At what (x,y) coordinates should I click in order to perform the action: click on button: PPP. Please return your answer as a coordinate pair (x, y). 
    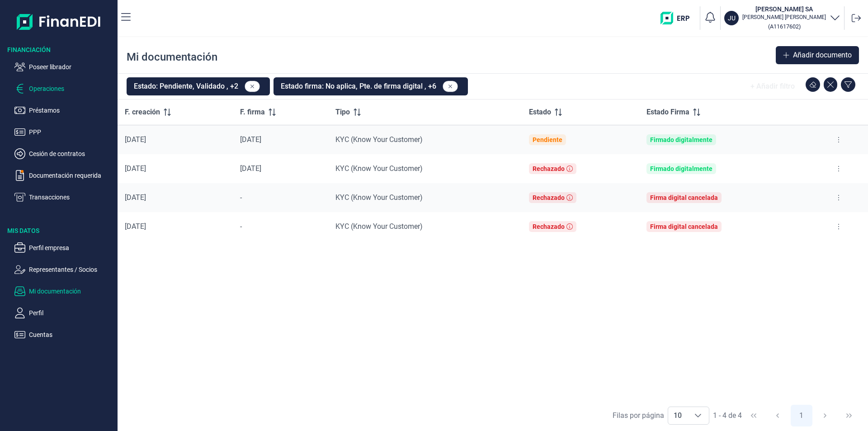
    Looking at the image, I should click on (64, 132).